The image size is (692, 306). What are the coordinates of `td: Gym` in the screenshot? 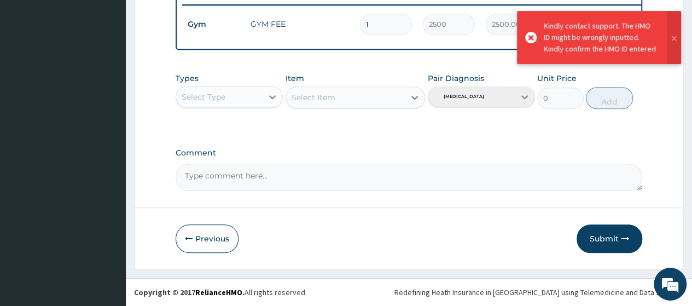 It's located at (213, 24).